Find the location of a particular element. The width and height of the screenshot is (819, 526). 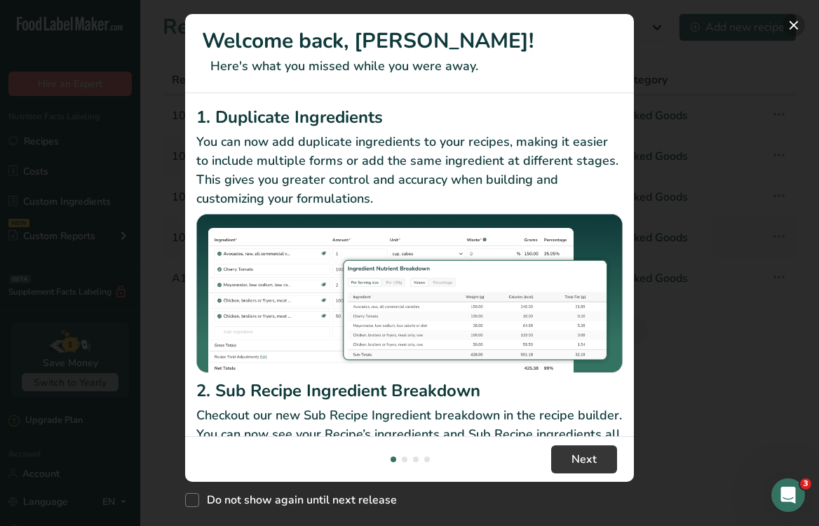

p: Checkout our new Sub Recipe Ingredient breakdown in the recipe builder. You can now see your Reci... is located at coordinates (409, 434).